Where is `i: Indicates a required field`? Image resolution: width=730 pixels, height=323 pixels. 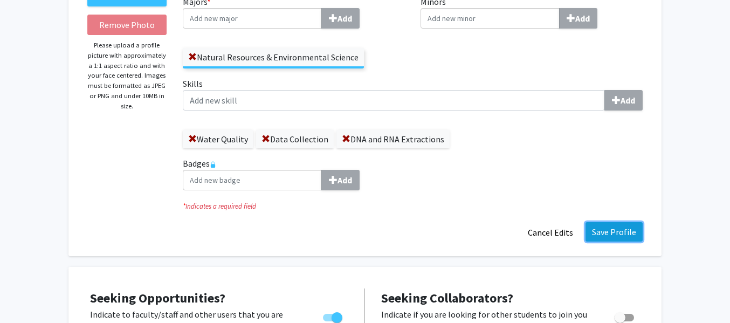 i: Indicates a required field is located at coordinates (412, 206).